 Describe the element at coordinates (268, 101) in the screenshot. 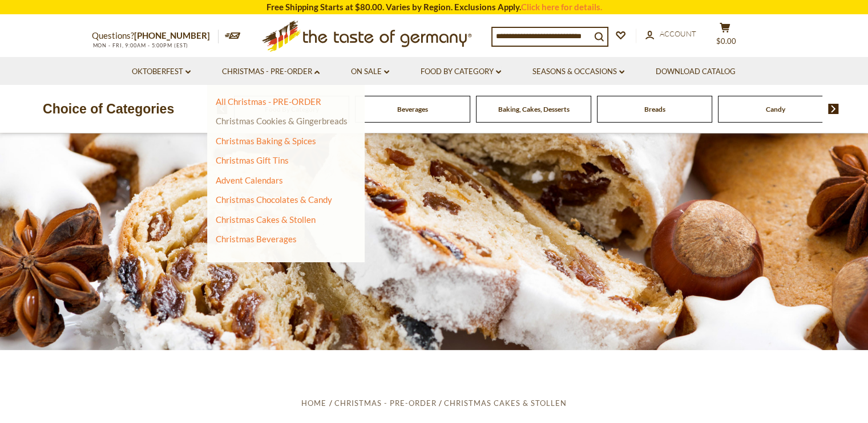

I see `a: All Christmas - PRE-ORDER` at that location.